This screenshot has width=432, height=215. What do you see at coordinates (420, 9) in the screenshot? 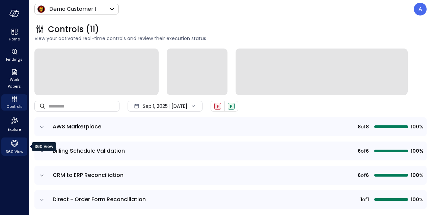
I see `p: A` at bounding box center [420, 9].